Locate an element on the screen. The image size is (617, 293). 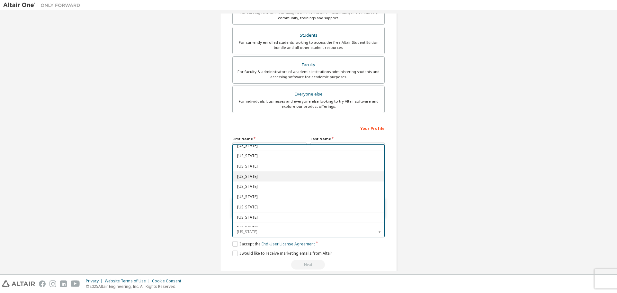
img: youtube.svg is located at coordinates (75, 283).